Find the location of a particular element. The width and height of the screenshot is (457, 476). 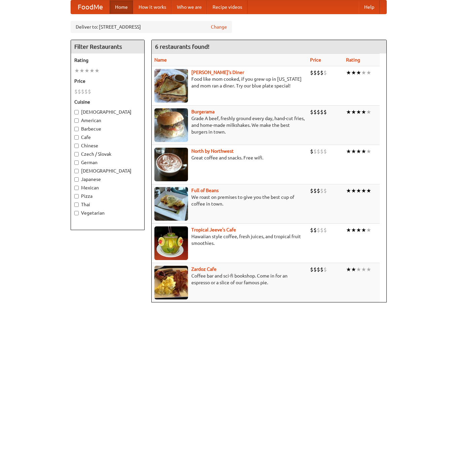

a: FoodMe is located at coordinates (90, 8).